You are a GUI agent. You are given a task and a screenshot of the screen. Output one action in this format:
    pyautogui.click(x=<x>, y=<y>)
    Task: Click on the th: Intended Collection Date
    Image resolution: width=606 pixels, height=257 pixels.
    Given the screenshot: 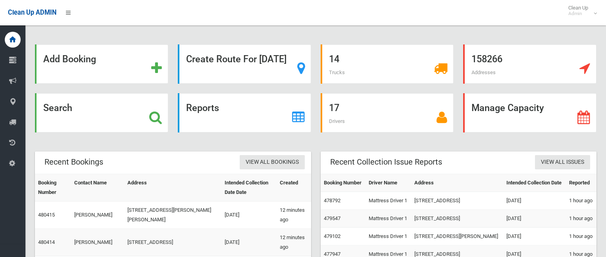 What is the action you would take?
    pyautogui.click(x=534, y=183)
    